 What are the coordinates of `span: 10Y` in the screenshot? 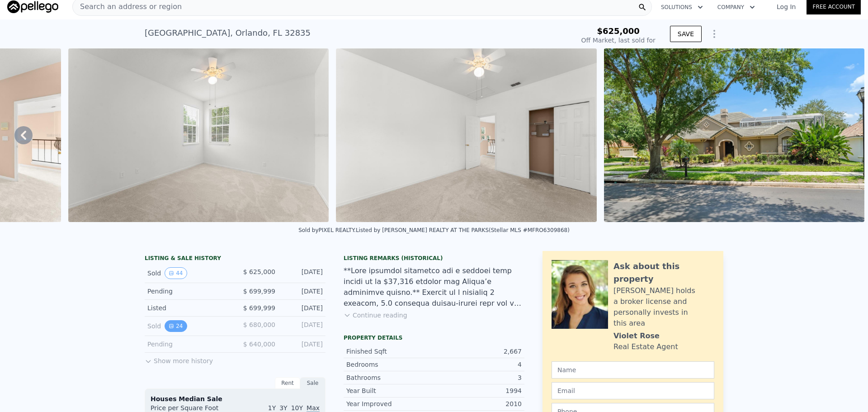 It's located at (297, 408).